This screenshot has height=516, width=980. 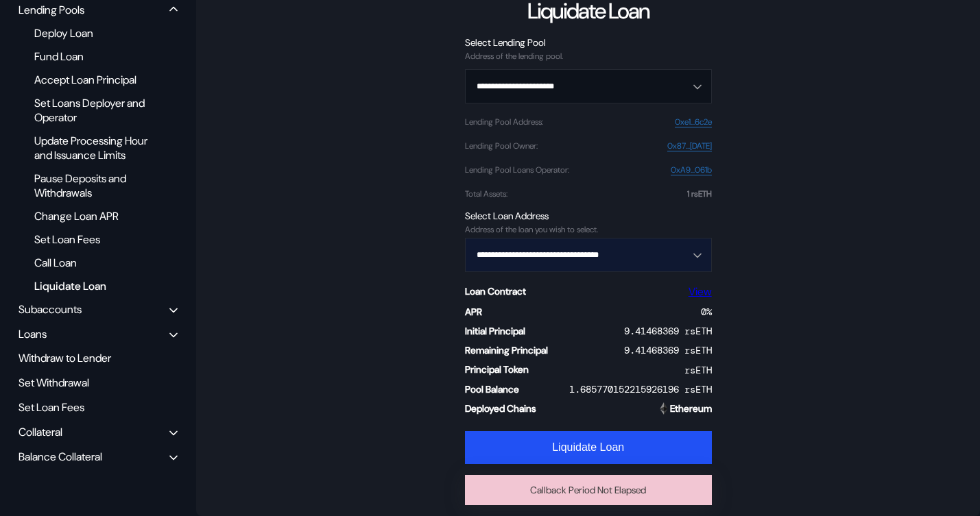 I want to click on a: 0xA9...061b, so click(x=691, y=170).